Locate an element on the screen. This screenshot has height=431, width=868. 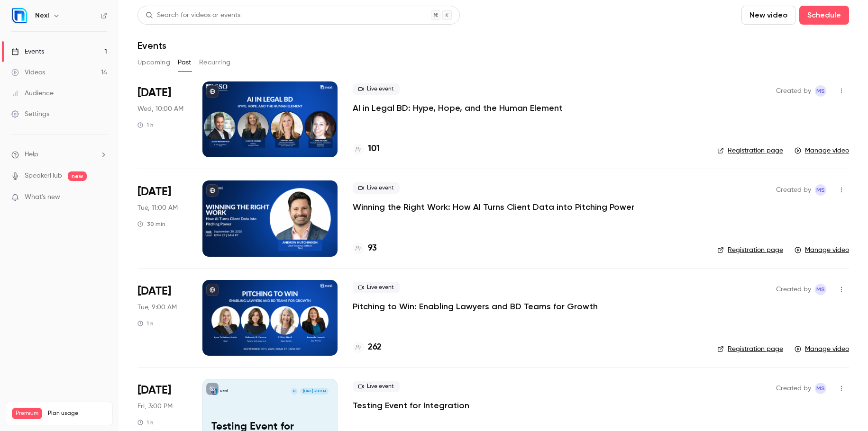
span: Help is located at coordinates (31, 155).